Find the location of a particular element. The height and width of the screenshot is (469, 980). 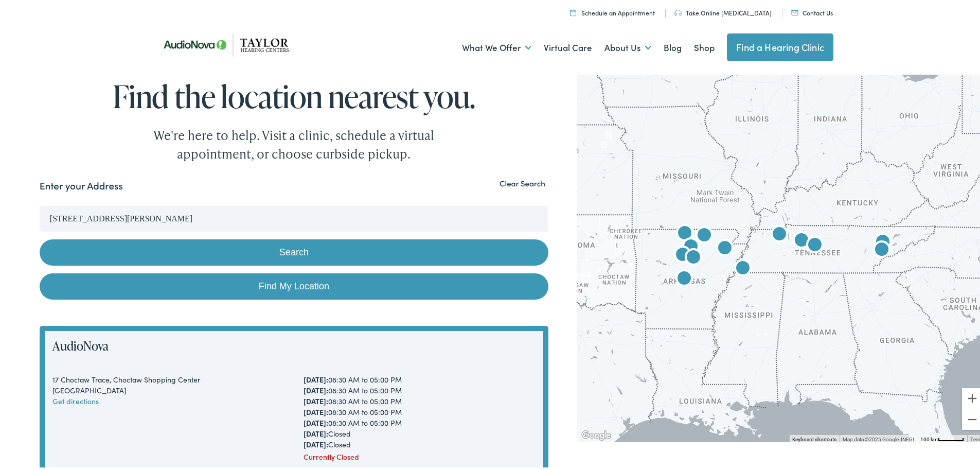

a: Find a Hearing Clinic is located at coordinates (780, 45).